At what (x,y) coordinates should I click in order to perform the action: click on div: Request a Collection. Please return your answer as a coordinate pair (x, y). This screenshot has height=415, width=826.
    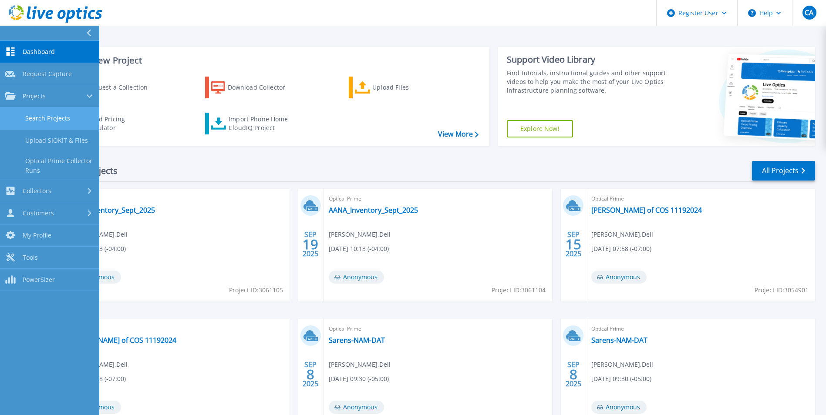
    Looking at the image, I should click on (121, 87).